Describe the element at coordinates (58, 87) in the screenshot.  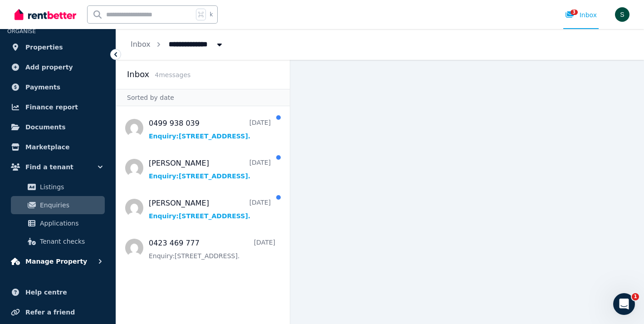
I see `a: Payments` at that location.